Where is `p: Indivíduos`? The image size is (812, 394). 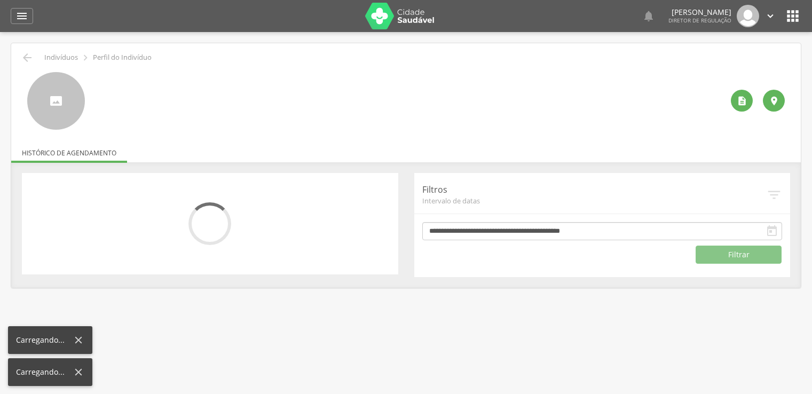 p: Indivíduos is located at coordinates (61, 58).